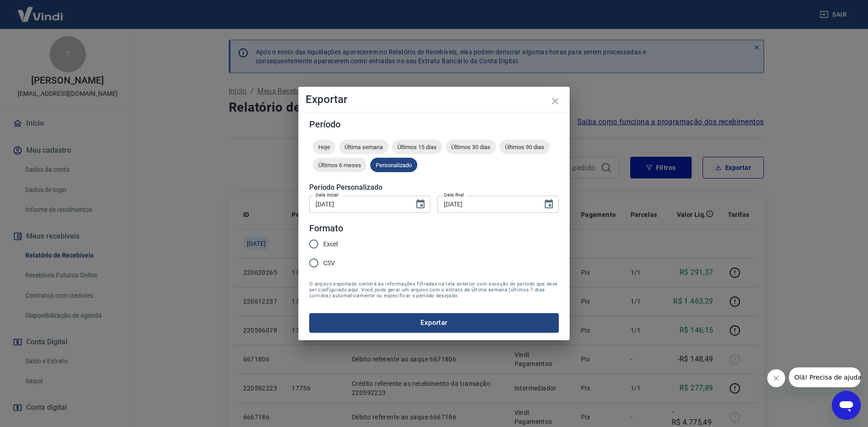 The image size is (868, 427). I want to click on button: Exportar, so click(434, 322).